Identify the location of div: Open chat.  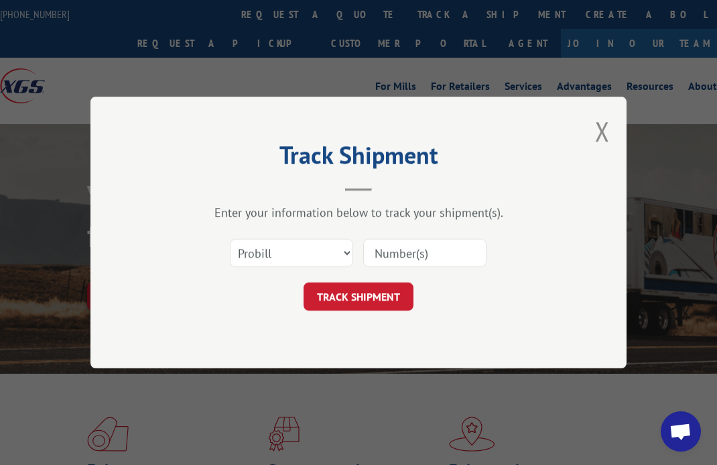
(681, 431).